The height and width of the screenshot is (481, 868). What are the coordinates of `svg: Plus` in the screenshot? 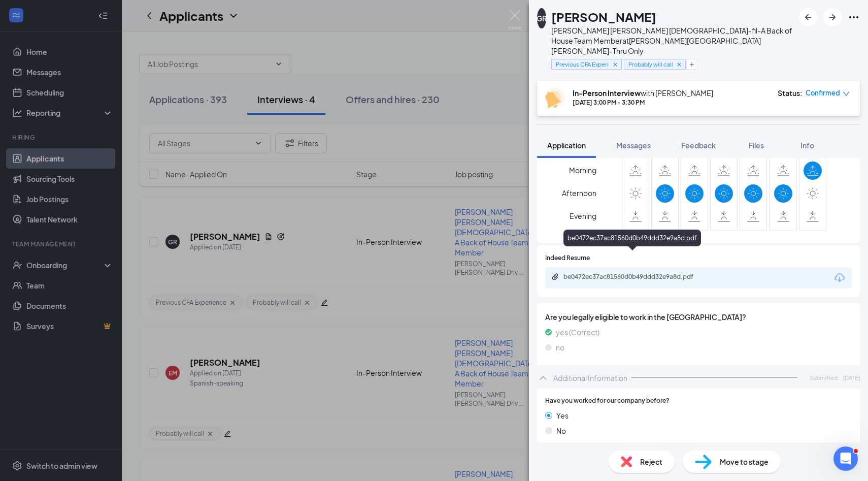 It's located at (692, 64).